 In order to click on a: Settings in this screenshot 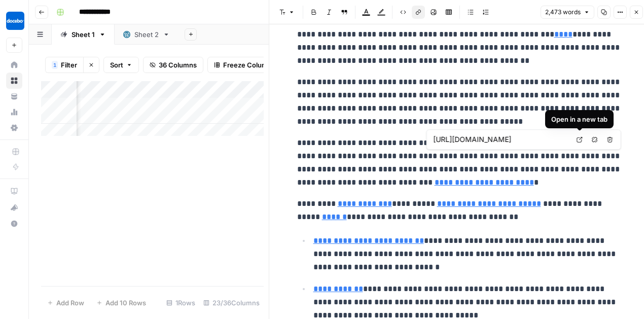, I will do `click(14, 127)`.